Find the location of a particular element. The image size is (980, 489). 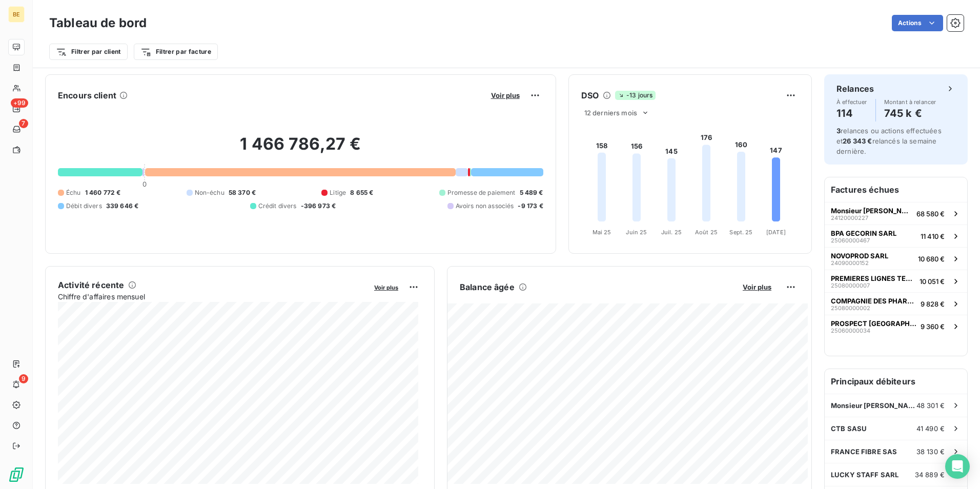

h4: 114 is located at coordinates (852, 113).